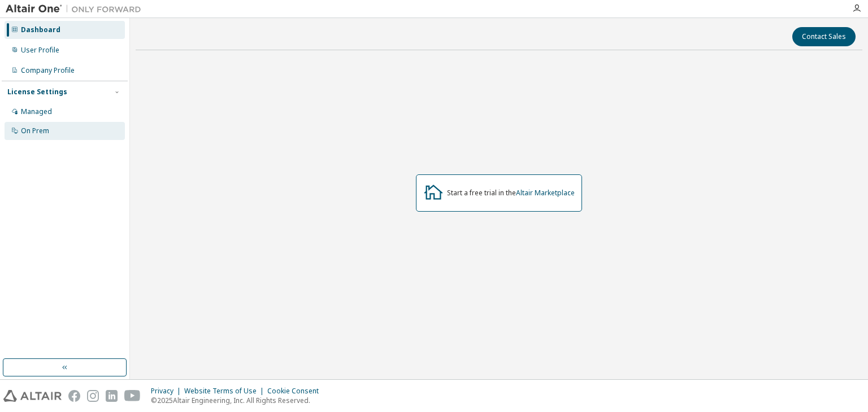  Describe the element at coordinates (32, 395) in the screenshot. I see `img: altair_logo.svg` at that location.